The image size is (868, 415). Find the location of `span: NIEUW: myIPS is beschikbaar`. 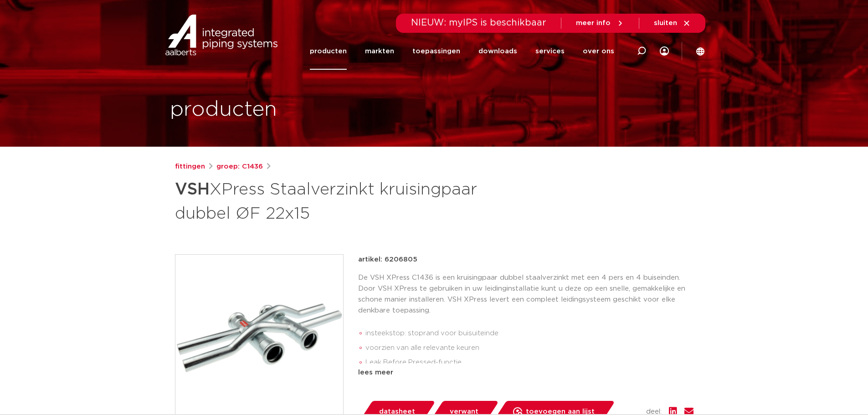

span: NIEUW: myIPS is beschikbaar is located at coordinates (478, 23).